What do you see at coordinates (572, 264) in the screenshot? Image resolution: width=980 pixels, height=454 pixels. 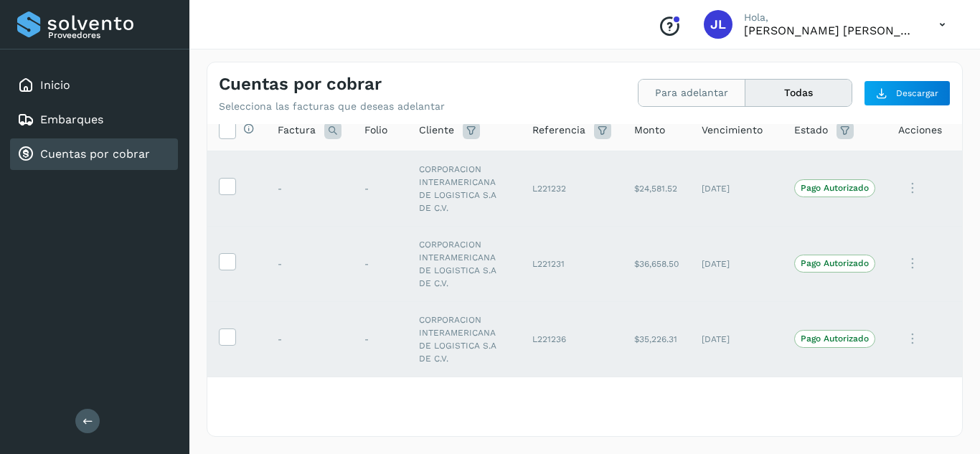 I see `td: L221231` at bounding box center [572, 264].